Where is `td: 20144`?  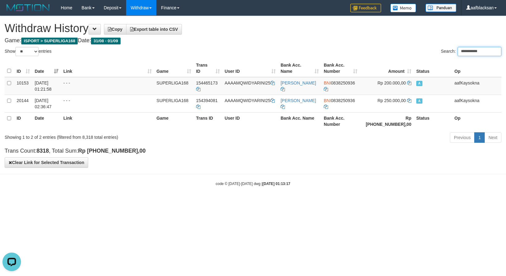
td: 20144 is located at coordinates (23, 103).